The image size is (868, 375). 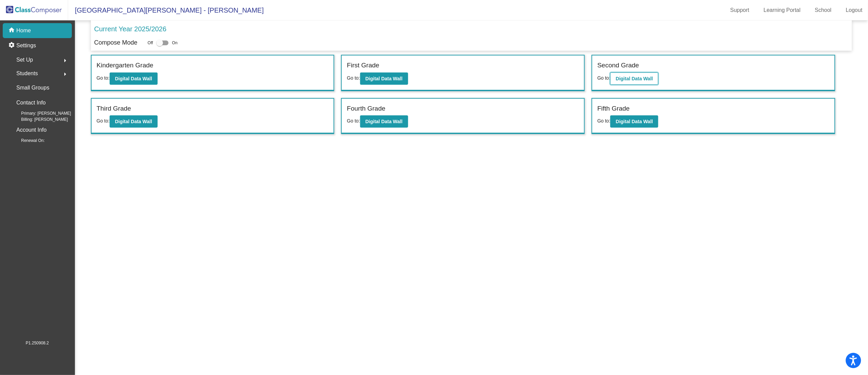 What do you see at coordinates (27, 140) in the screenshot?
I see `span: Renewal On:` at bounding box center [27, 140].